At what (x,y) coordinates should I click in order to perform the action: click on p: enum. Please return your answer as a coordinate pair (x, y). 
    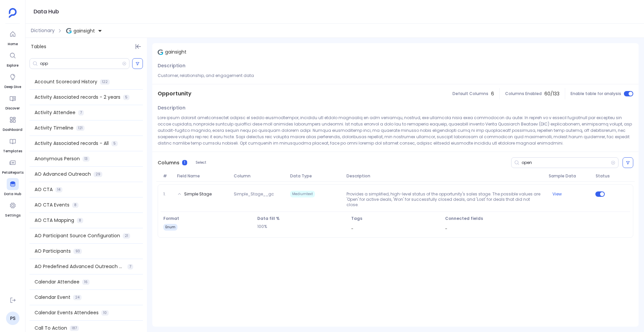
    Looking at the image, I should click on (170, 227).